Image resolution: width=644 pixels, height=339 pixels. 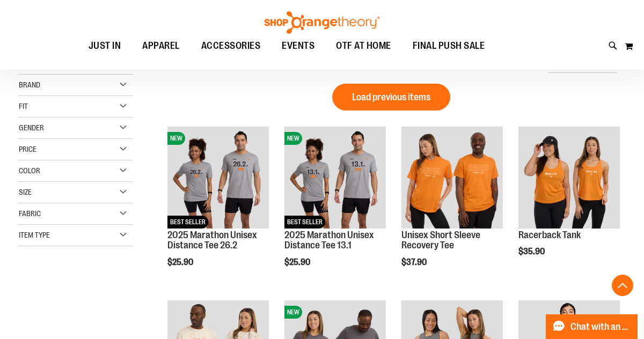 What do you see at coordinates (29, 213) in the screenshot?
I see `span: Fabric` at bounding box center [29, 213].